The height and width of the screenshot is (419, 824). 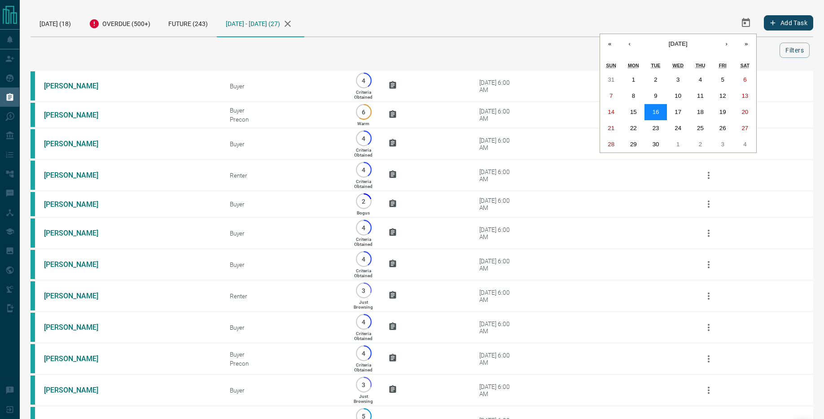 What do you see at coordinates (655, 112) in the screenshot?
I see `button: September 16, 2025` at bounding box center [655, 112].